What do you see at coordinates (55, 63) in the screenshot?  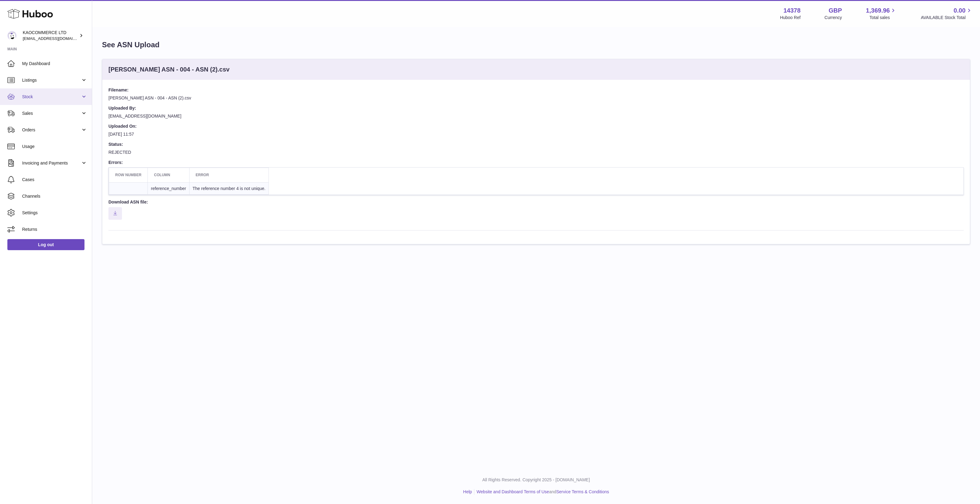 I see `span: My Dashboard` at bounding box center [55, 63].